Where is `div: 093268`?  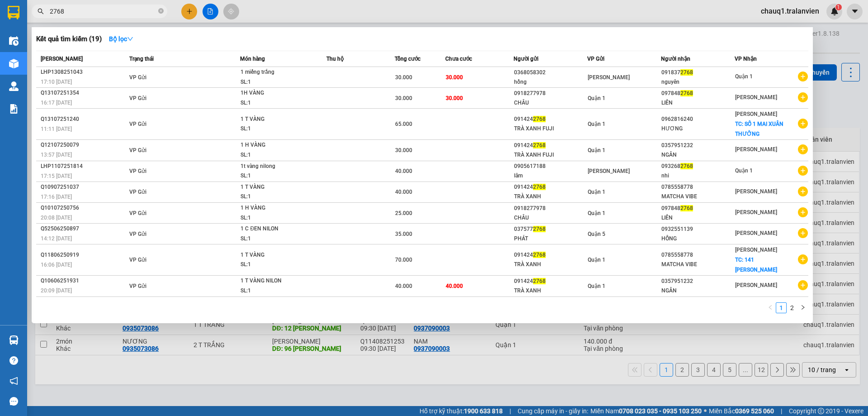
div: 093268 is located at coordinates (698, 166).